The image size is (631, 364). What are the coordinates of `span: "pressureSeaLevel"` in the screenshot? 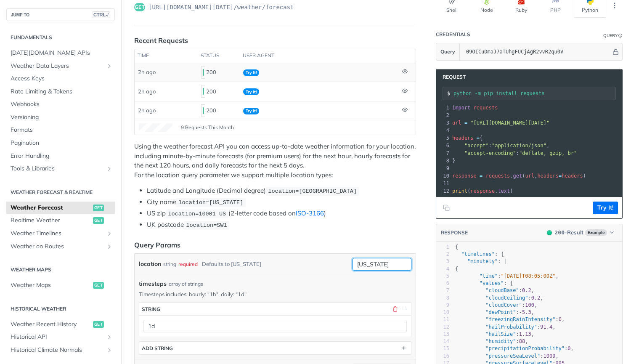 It's located at (513, 356).